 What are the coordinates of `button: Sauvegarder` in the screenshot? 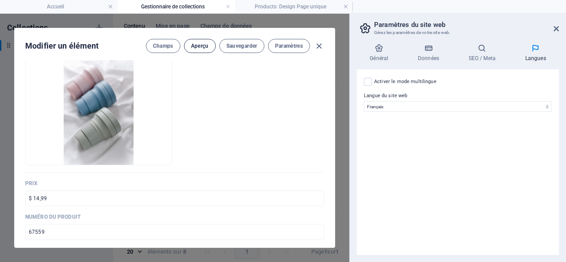 It's located at (242, 46).